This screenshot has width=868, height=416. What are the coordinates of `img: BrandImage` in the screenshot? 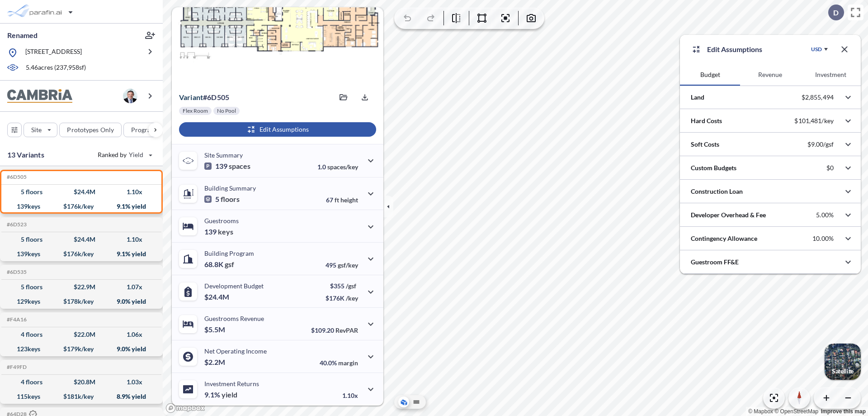 It's located at (40, 96).